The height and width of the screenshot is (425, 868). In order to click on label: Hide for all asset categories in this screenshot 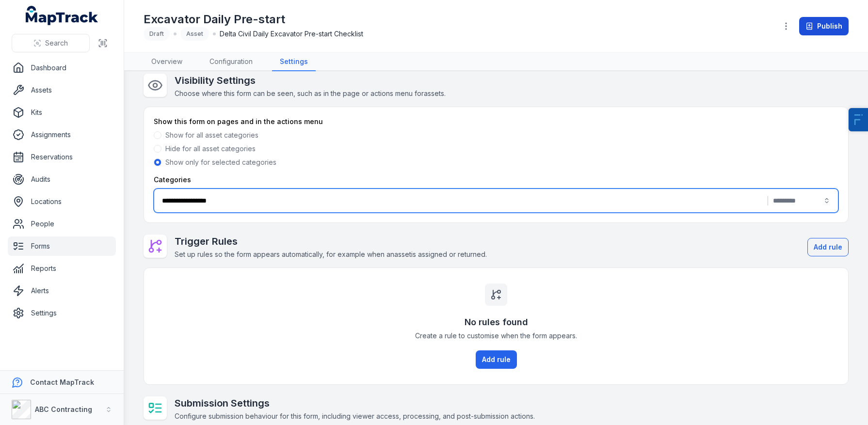, I will do `click(210, 149)`.